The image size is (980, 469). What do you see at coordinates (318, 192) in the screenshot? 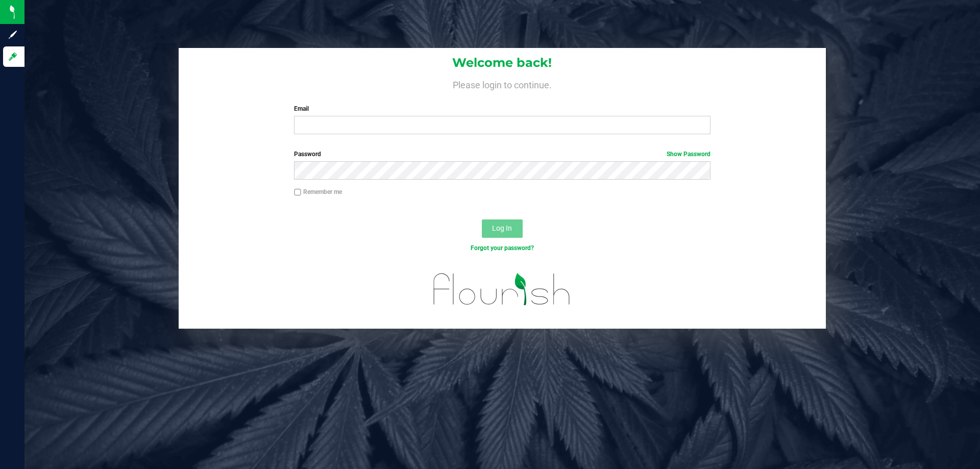
I see `label: Remember me` at bounding box center [318, 192].